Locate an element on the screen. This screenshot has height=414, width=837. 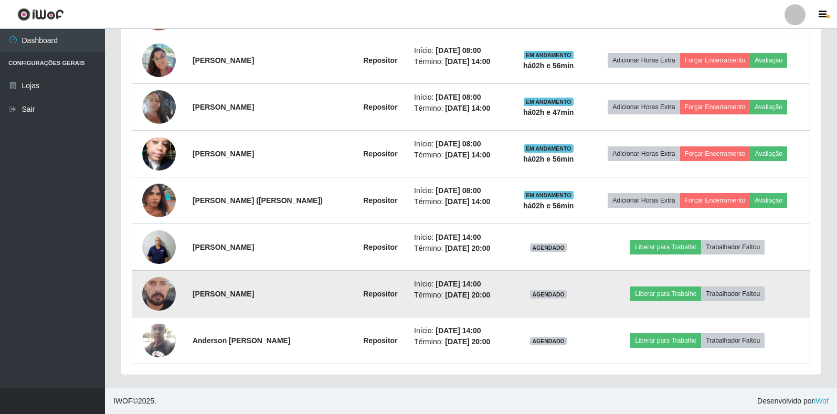
strong: há 02 h e 47 min is located at coordinates (548, 112).